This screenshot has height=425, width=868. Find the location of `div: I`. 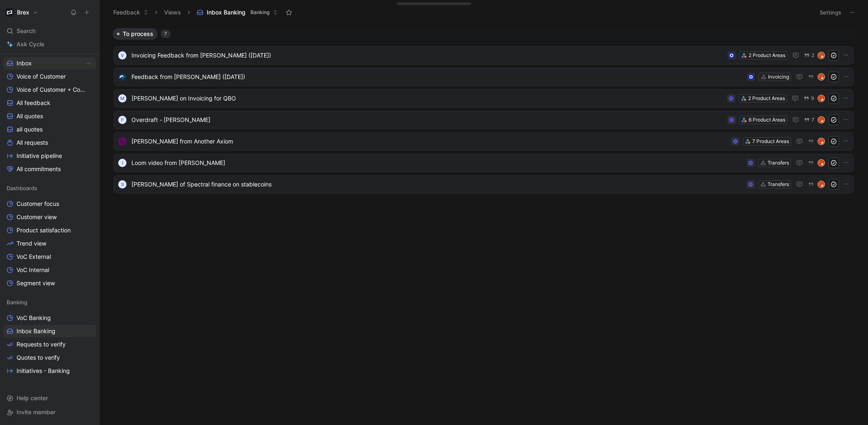

div: I is located at coordinates (122, 163).